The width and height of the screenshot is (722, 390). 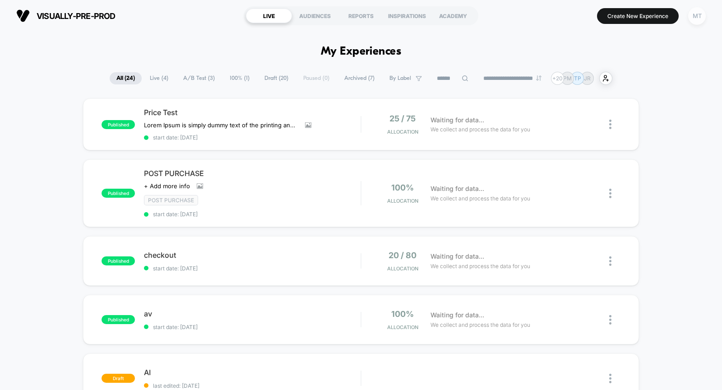 I want to click on img: end, so click(x=539, y=78).